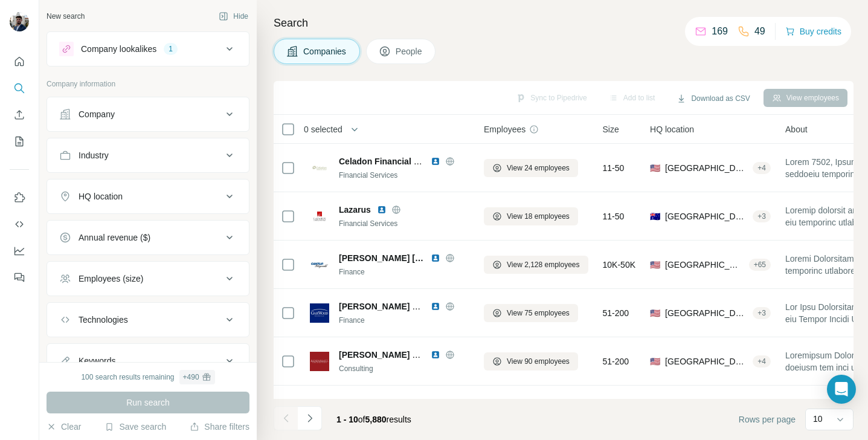 This screenshot has height=440, width=868. I want to click on button: Clear, so click(63, 426).